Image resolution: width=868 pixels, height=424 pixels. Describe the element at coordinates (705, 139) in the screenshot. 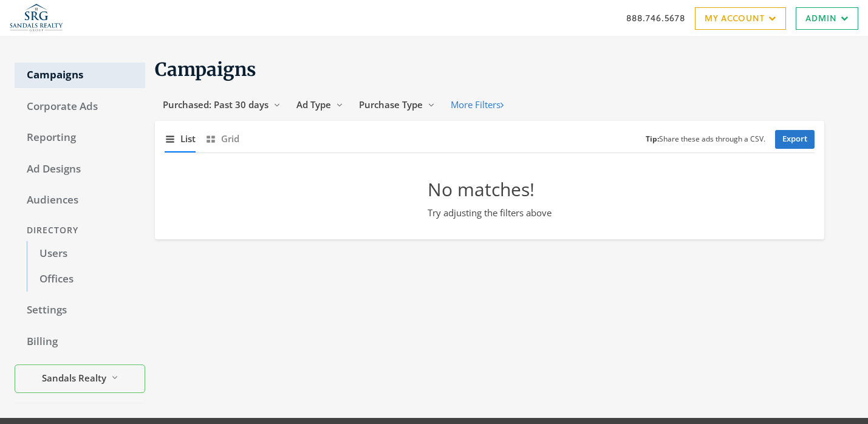

I see `small: Share these ads through a CSV.` at that location.